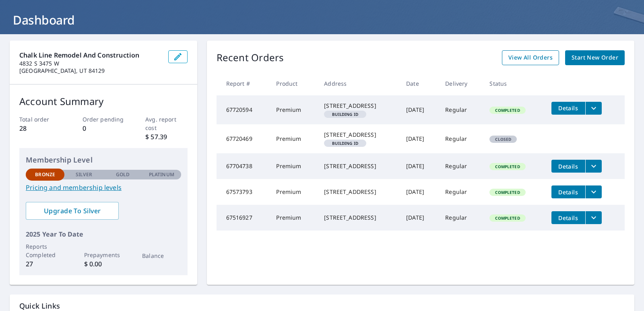 The image size is (644, 311). I want to click on p: Order pending, so click(103, 119).